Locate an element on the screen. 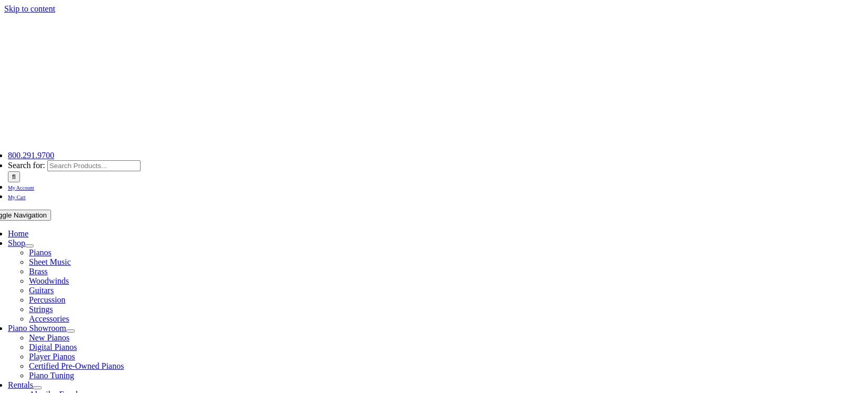  a: Shop is located at coordinates (17, 243).